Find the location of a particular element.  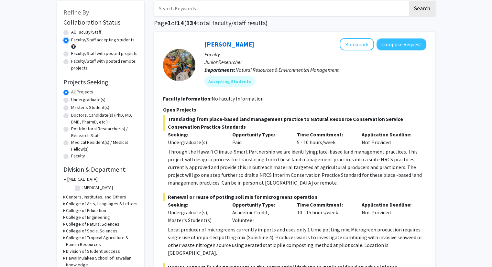

h1: Page of ( total faculty/staff results) is located at coordinates (295, 23).